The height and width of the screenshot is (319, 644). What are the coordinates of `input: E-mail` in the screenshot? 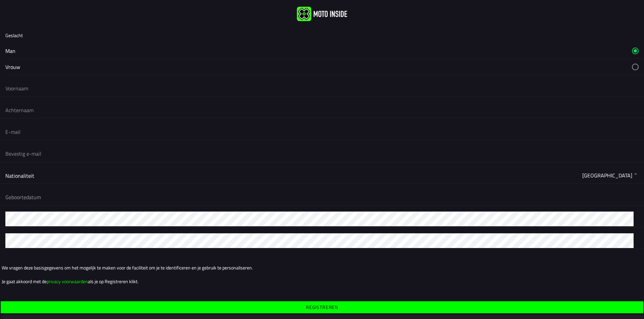 It's located at (322, 132).